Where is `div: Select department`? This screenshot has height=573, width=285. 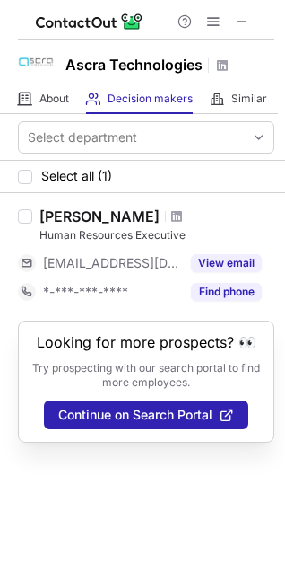
div: Select department is located at coordinates (83, 137).